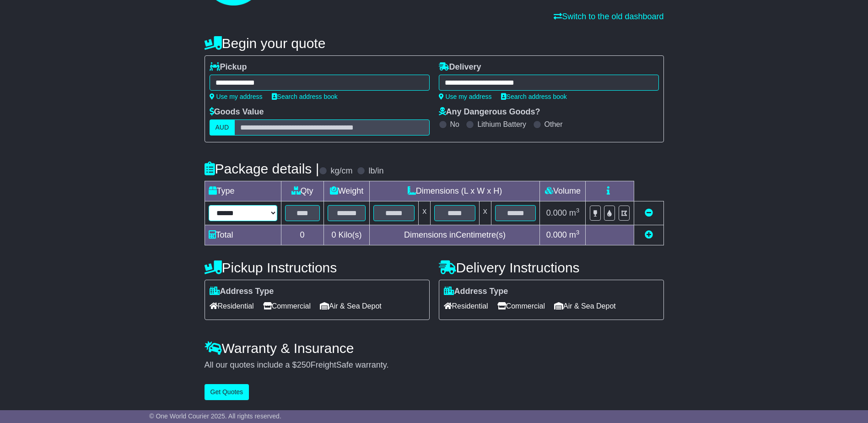 Image resolution: width=868 pixels, height=423 pixels. What do you see at coordinates (215, 416) in the screenshot?
I see `span: © One World Courier 2025. All rights reserved.` at bounding box center [215, 416].